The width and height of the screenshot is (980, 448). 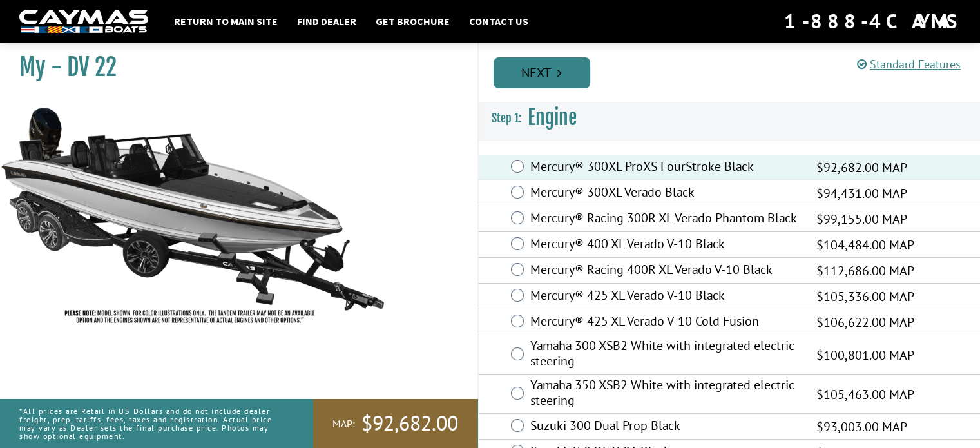 What do you see at coordinates (872, 22) in the screenshot?
I see `div: 1-888-4CAYMAS` at bounding box center [872, 22].